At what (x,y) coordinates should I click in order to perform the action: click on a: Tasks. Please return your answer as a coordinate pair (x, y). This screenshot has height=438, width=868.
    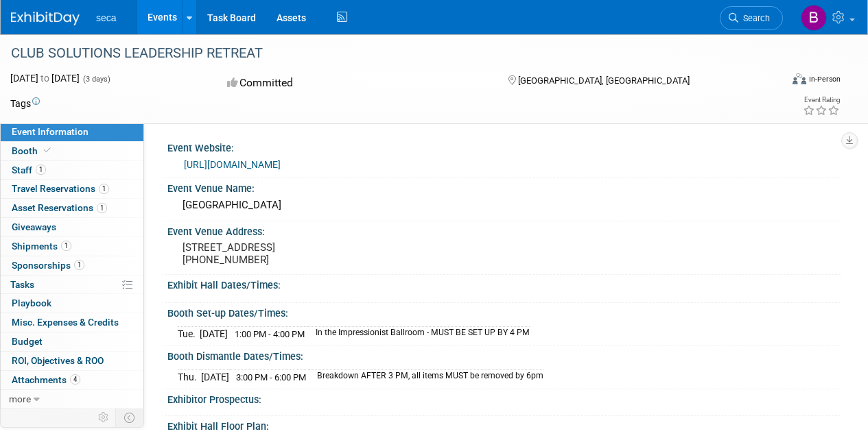
    Looking at the image, I should click on (72, 285).